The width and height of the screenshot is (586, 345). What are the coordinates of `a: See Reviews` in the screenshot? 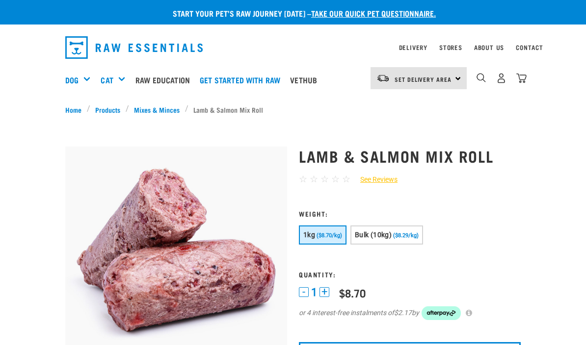 It's located at (374, 179).